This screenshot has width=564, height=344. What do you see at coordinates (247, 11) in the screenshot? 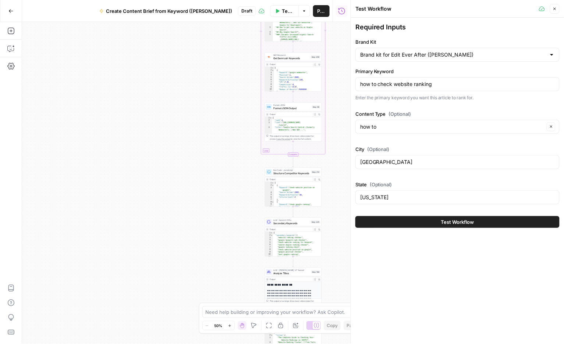
I see `span: Draft` at bounding box center [247, 11].